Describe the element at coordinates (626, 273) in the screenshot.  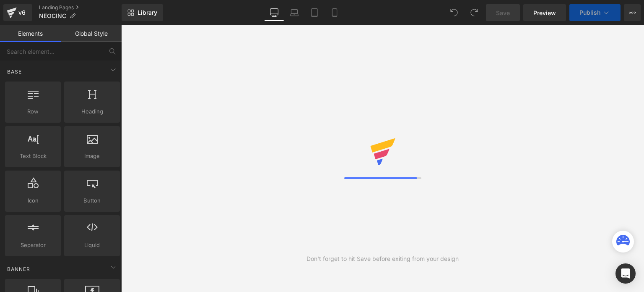
I see `div: Open Intercom Messenger` at that location.